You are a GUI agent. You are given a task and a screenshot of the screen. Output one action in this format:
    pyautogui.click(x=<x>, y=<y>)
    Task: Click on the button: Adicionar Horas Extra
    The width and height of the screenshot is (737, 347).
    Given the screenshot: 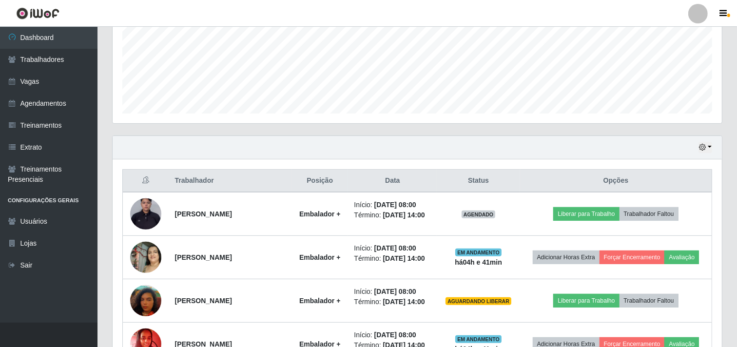 What is the action you would take?
    pyautogui.click(x=566, y=257)
    